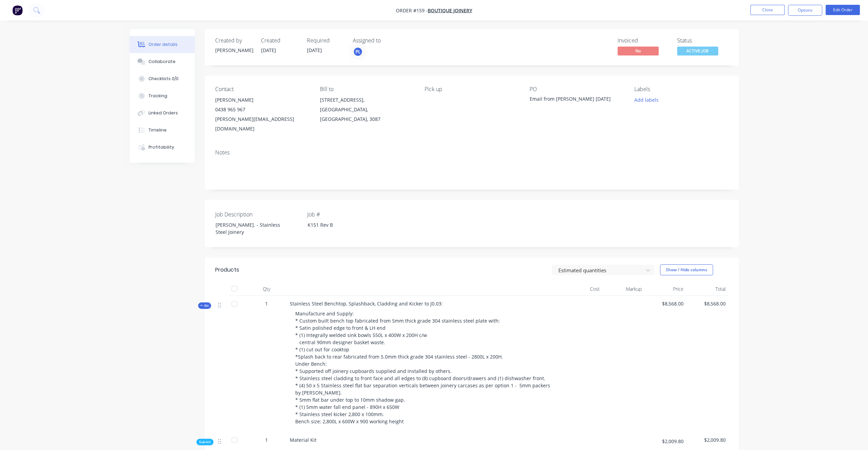 The width and height of the screenshot is (868, 450). Describe the element at coordinates (582, 289) in the screenshot. I see `div: Cost` at that location.